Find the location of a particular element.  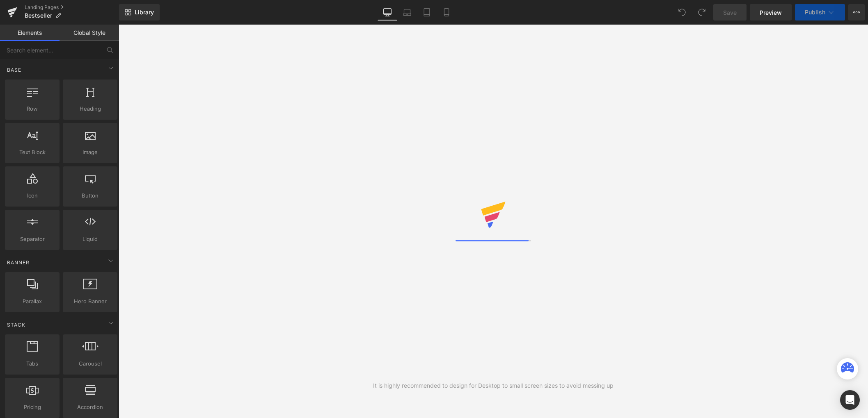

span: Heading is located at coordinates (90, 109).